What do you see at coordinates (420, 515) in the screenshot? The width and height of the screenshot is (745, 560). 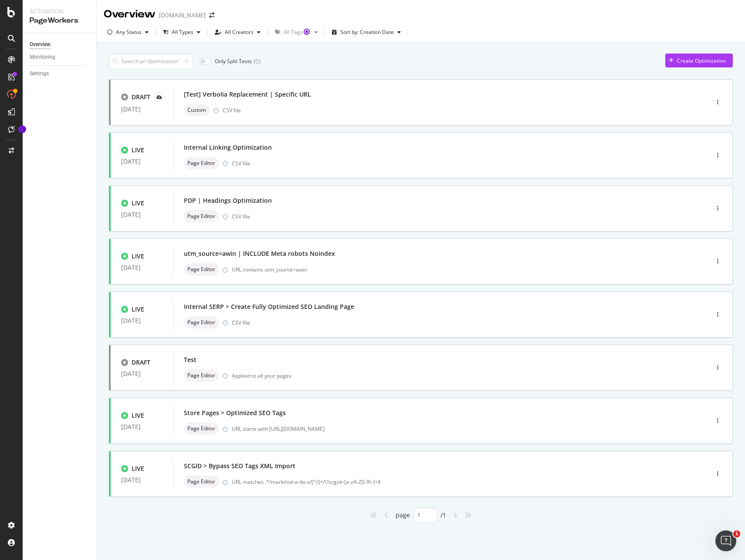 I see `div: page / 1` at bounding box center [420, 515].